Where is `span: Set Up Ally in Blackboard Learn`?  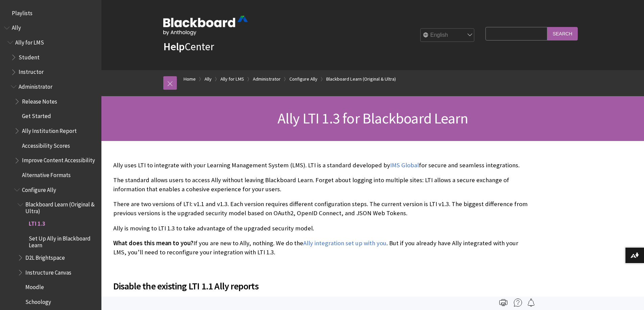
span: Set Up Ally in Blackboard Learn is located at coordinates (62, 240).